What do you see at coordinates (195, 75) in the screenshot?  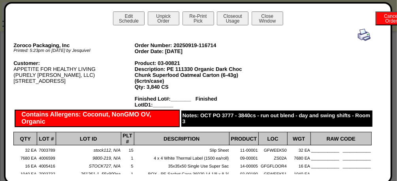 I see `div: Description: PE 111330 Organic Dark Choc Chunk Superfood Oatmeal Carton (6-43g)(6crtn/case)` at bounding box center [195, 75].